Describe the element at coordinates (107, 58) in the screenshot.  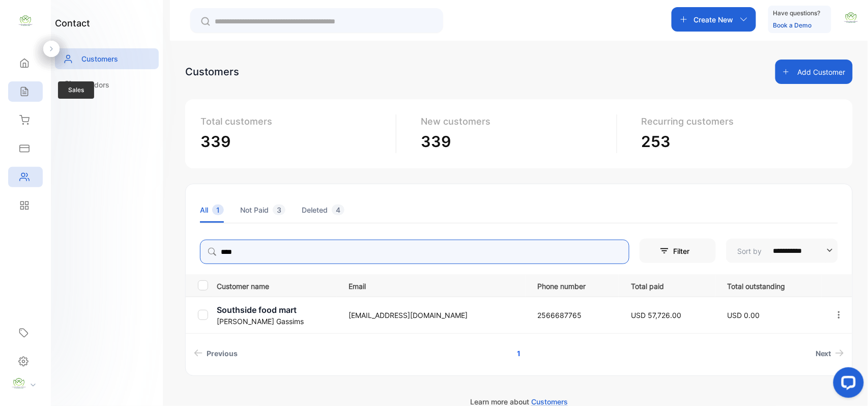
I see `a: Customers` at that location.